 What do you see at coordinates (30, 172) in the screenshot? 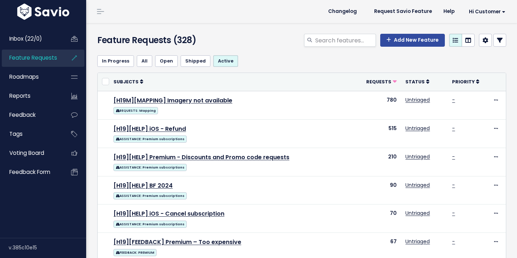
I see `span: Feedback form` at bounding box center [30, 172].